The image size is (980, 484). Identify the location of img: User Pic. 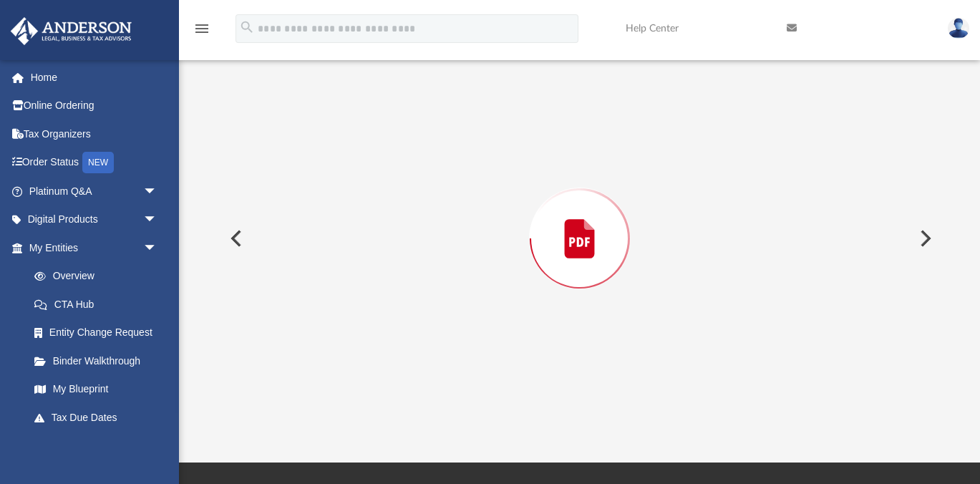
(958, 28).